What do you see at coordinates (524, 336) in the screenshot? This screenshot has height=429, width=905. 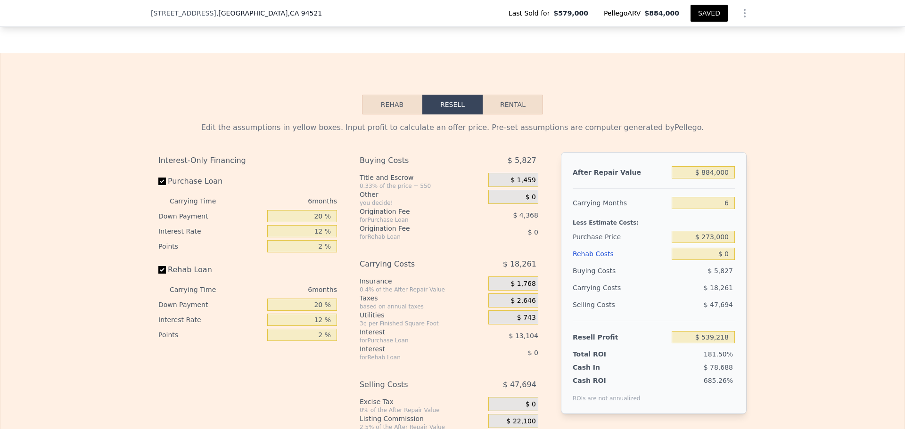 I see `span: $ 13,104` at bounding box center [524, 336].